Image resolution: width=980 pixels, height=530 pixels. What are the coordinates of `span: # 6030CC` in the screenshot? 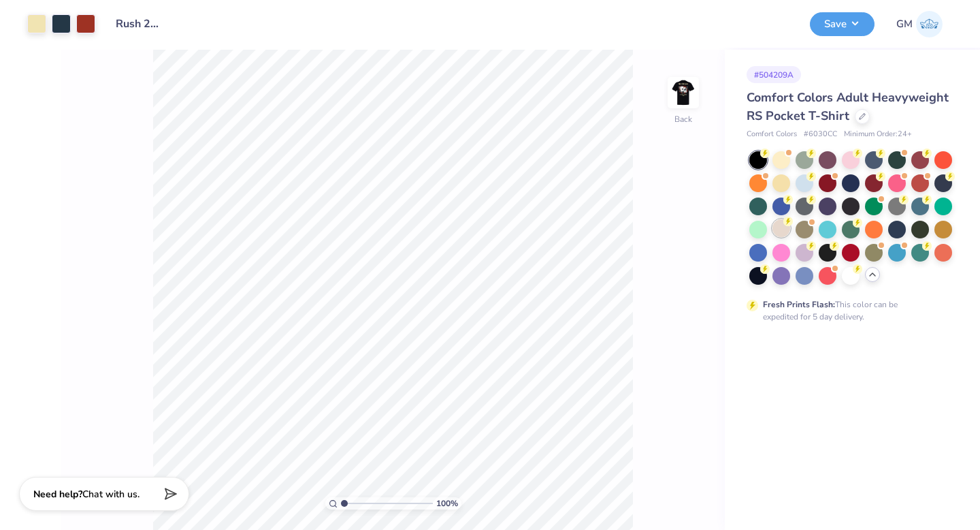 It's located at (820, 134).